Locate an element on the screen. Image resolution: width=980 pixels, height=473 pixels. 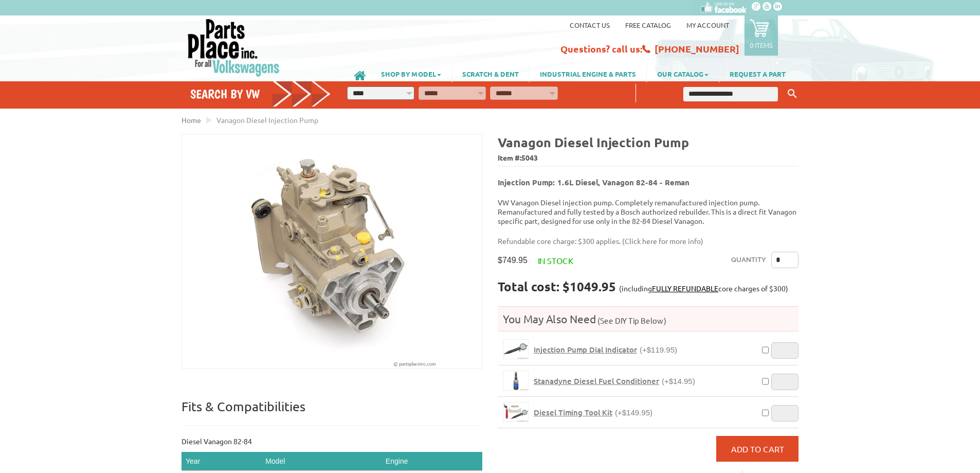
button: Add to Cart is located at coordinates (757, 448).